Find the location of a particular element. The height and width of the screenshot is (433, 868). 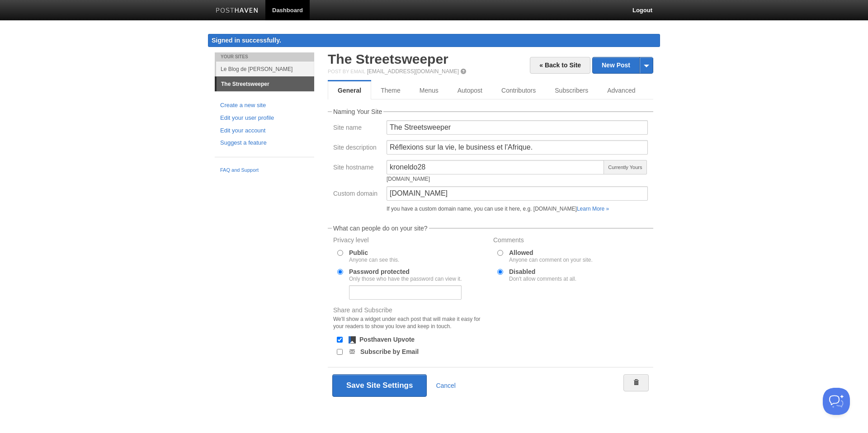

label: Site description is located at coordinates (357, 148).